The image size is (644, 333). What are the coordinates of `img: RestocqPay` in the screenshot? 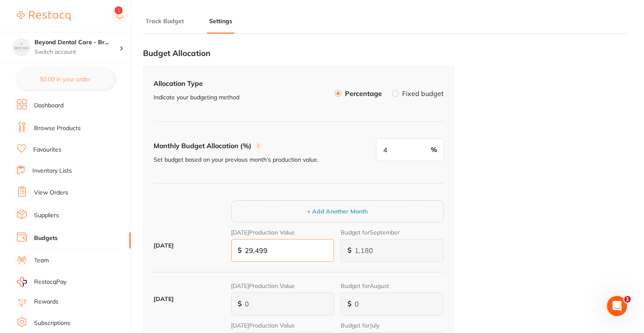 It's located at (22, 282).